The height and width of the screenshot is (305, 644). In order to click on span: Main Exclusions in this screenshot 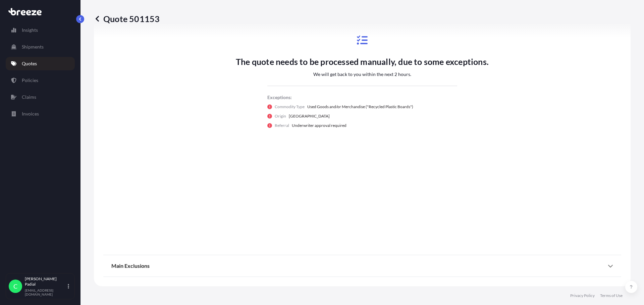, I will do `click(130, 266)`.